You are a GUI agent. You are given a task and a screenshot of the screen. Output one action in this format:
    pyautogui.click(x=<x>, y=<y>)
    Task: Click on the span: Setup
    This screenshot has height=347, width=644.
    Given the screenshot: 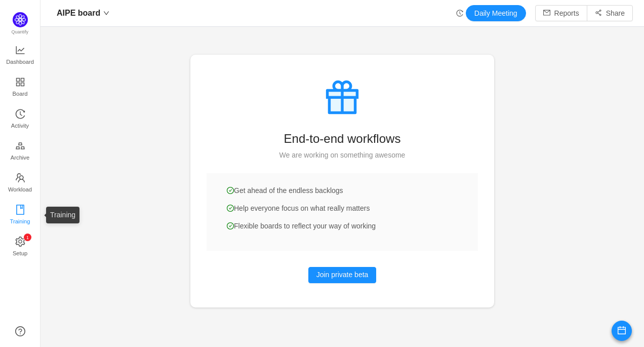 What is the action you would take?
    pyautogui.click(x=20, y=253)
    